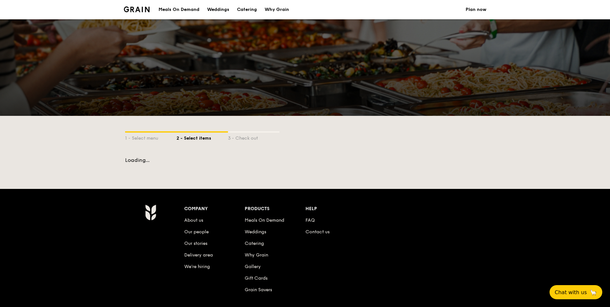 The height and width of the screenshot is (307, 610). Describe the element at coordinates (264, 220) in the screenshot. I see `a: Meals On Demand` at that location.